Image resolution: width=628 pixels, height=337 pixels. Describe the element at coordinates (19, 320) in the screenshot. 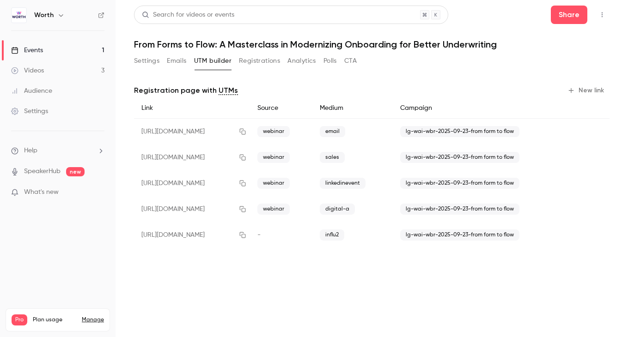

I see `span: Pro` at that location.